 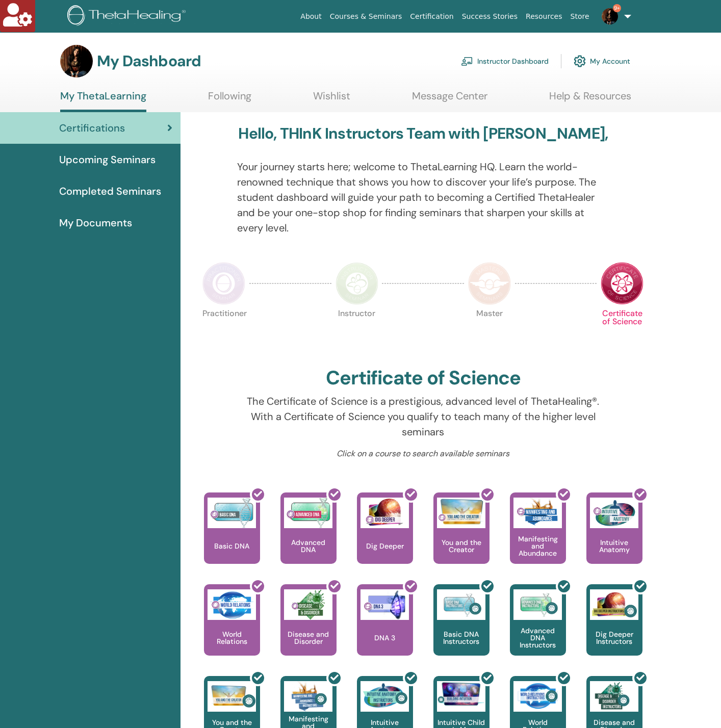 What do you see at coordinates (224, 284) in the screenshot?
I see `img: Practitioner` at bounding box center [224, 284].